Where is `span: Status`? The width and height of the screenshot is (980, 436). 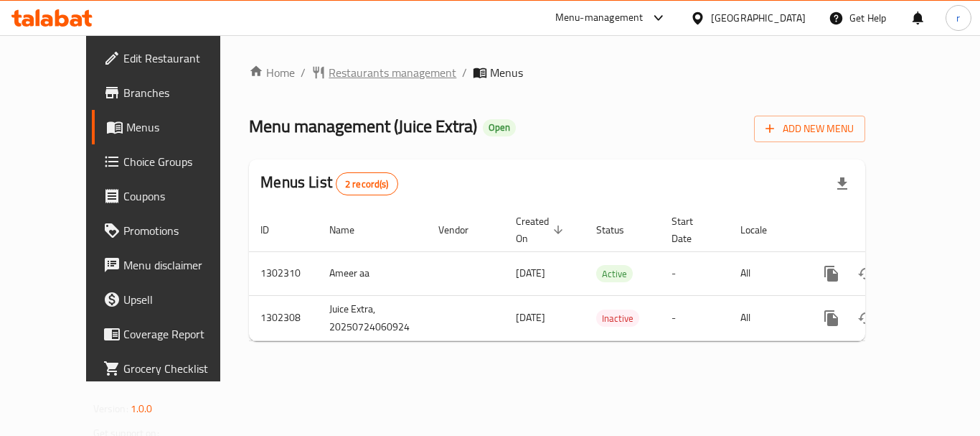 span: Status is located at coordinates (619, 230).